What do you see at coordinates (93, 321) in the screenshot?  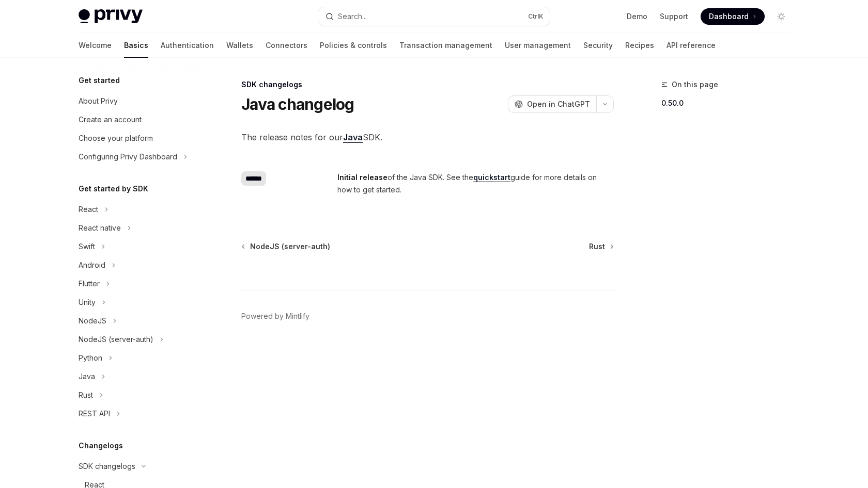 I see `div: NodeJS` at bounding box center [93, 321].